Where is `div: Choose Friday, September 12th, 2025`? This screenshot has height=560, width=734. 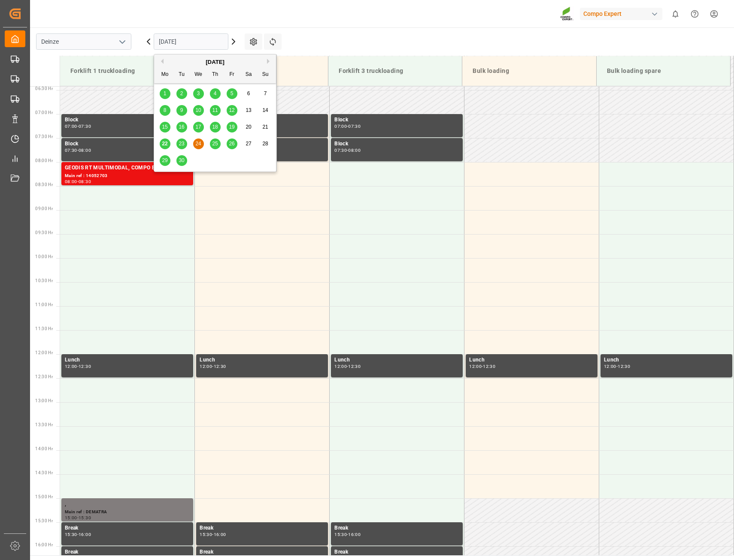
div: Choose Friday, September 12th, 2025 is located at coordinates (231, 110).